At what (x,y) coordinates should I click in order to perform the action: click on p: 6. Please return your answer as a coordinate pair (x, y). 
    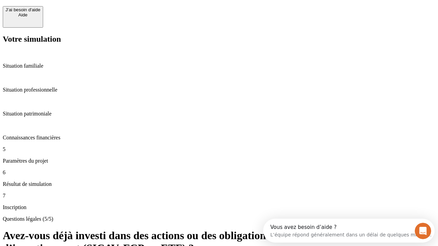
    Looking at the image, I should click on (219, 173).